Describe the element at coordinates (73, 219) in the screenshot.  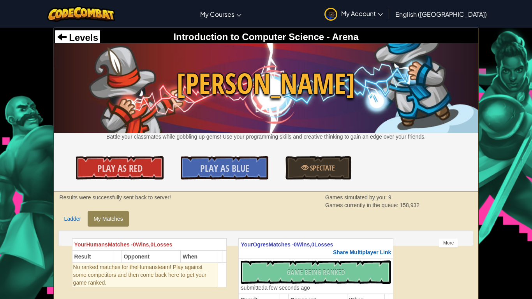
I see `a: Ladder` at that location.